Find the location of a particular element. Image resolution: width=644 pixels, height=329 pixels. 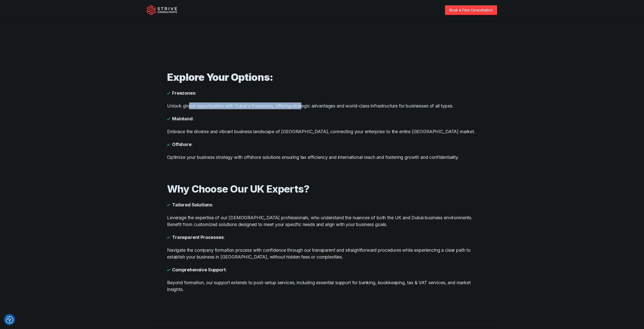

p: Navigate the company formation process with confidence through our transparent and straightforwar... is located at coordinates (322, 253).